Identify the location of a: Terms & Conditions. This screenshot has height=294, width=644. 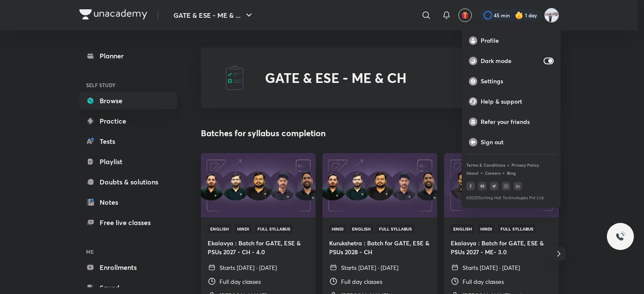
(486, 165).